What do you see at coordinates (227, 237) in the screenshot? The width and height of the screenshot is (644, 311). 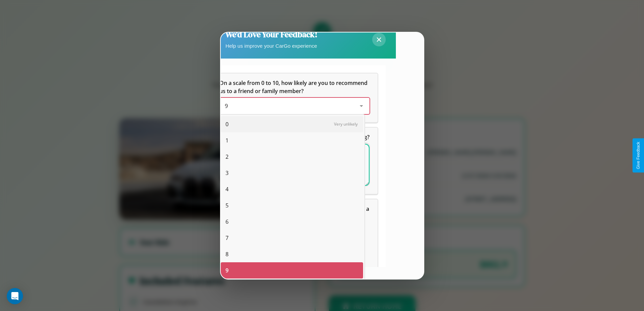 I see `span: 7` at bounding box center [227, 237].